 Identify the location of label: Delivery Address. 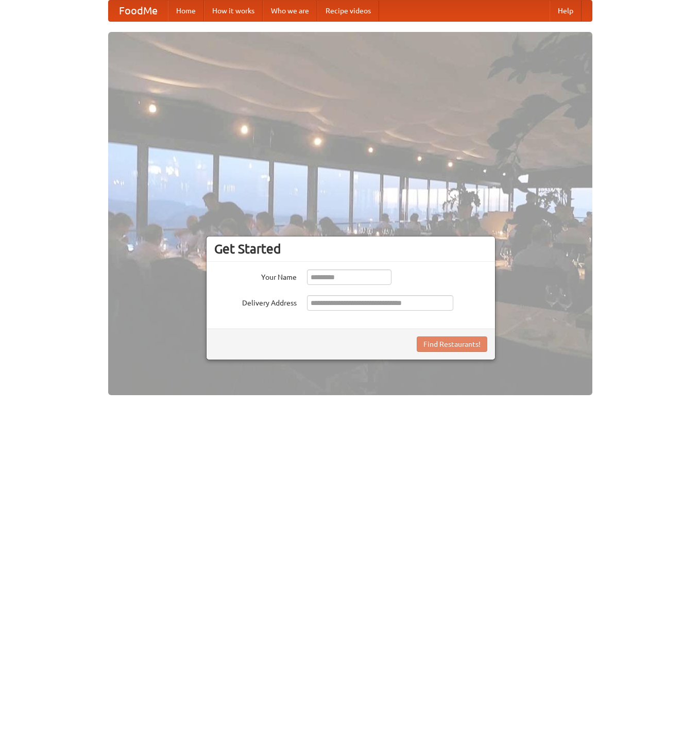
(256, 301).